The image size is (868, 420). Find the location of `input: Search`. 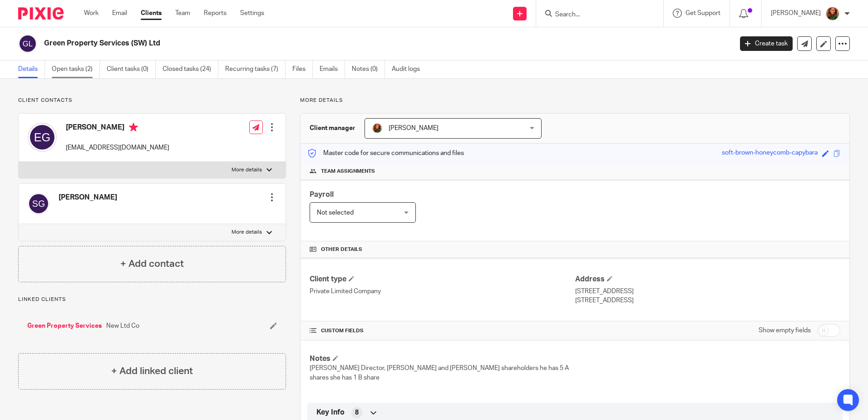

input: Search is located at coordinates (595, 15).